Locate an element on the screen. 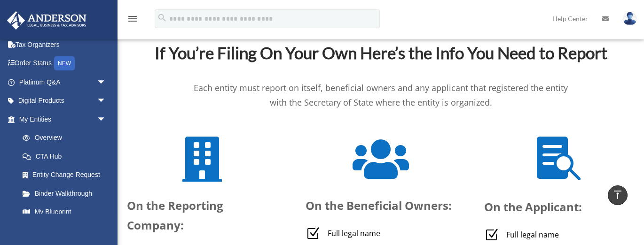 This screenshot has height=245, width=644. a: My Entitiesarrow_drop_down is located at coordinates (63, 119).